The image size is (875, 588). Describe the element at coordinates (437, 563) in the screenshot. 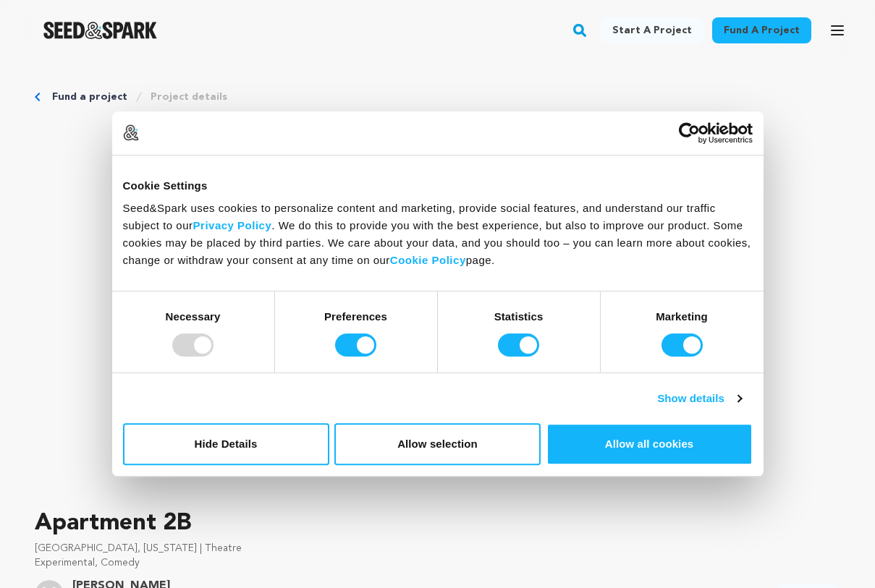

I see `p: Experimental, Comedy` at that location.